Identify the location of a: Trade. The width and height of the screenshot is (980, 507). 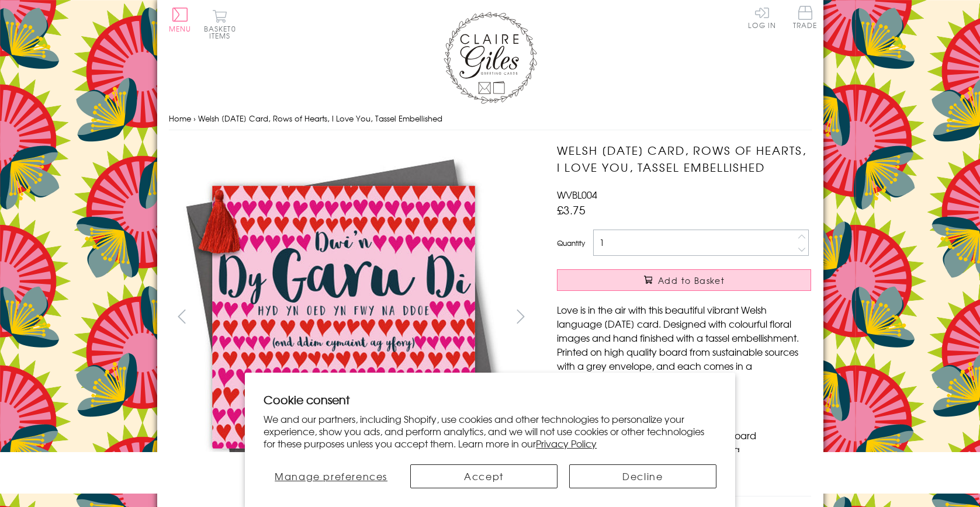
(805, 18).